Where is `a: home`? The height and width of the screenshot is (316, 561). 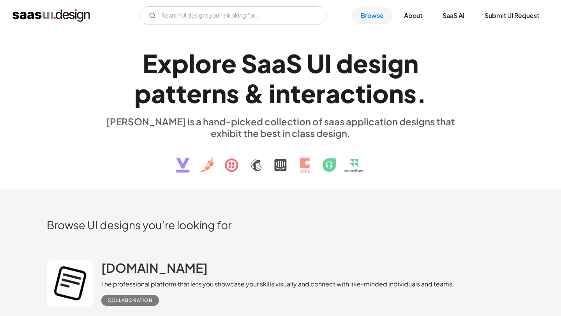
a: home is located at coordinates (51, 16).